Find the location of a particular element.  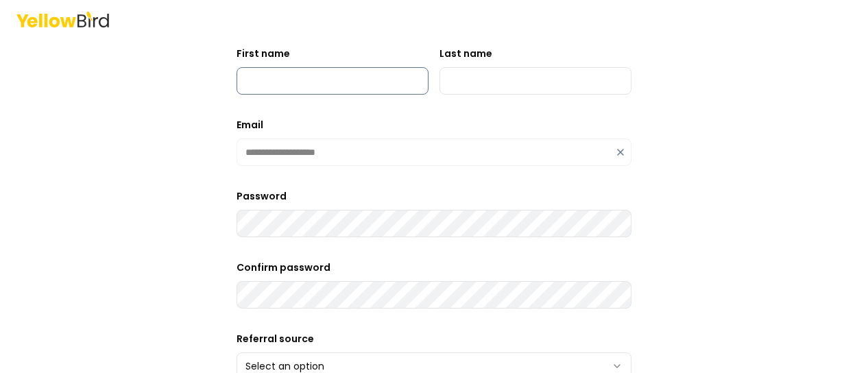

label: Referral source is located at coordinates (275, 339).